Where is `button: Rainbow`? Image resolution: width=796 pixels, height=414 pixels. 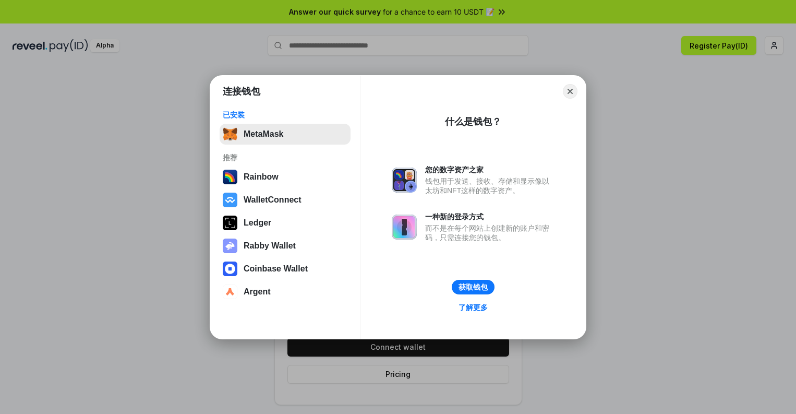
button: Rainbow is located at coordinates (285, 177).